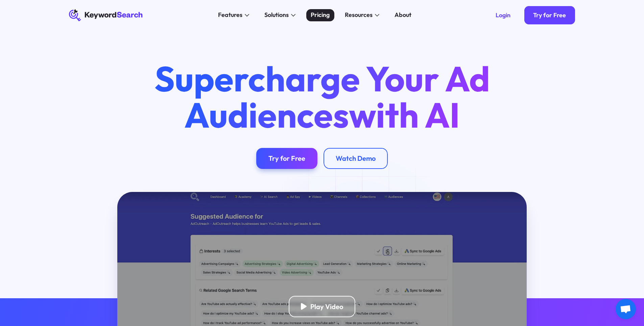 This screenshot has width=644, height=326. Describe the element at coordinates (403, 15) in the screenshot. I see `a: About` at that location.